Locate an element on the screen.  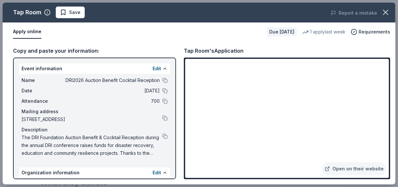
span: DRI2026 Auction Benefit Cocktail Reception is located at coordinates (112, 80).